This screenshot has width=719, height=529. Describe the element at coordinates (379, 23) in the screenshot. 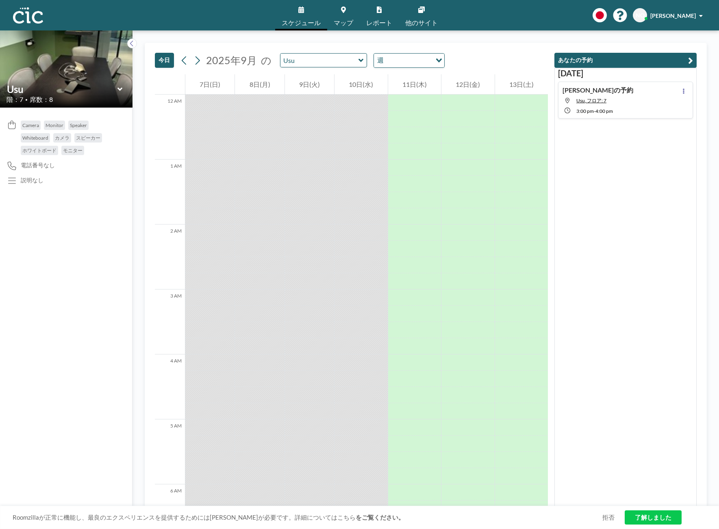

I see `span: レポート` at that location.